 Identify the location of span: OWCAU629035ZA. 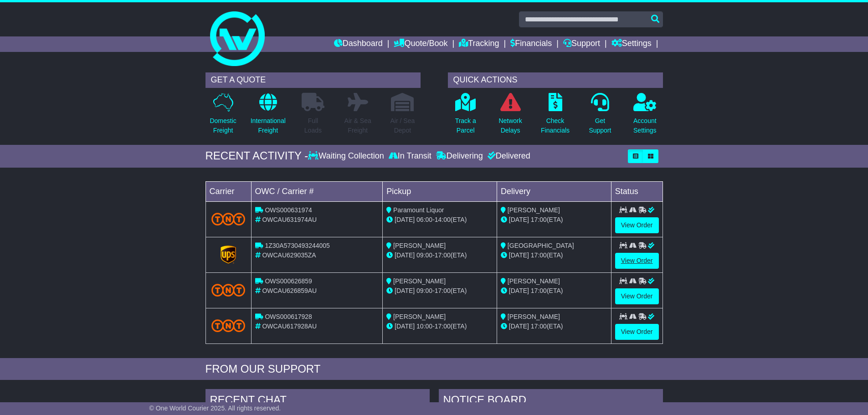
(289, 255).